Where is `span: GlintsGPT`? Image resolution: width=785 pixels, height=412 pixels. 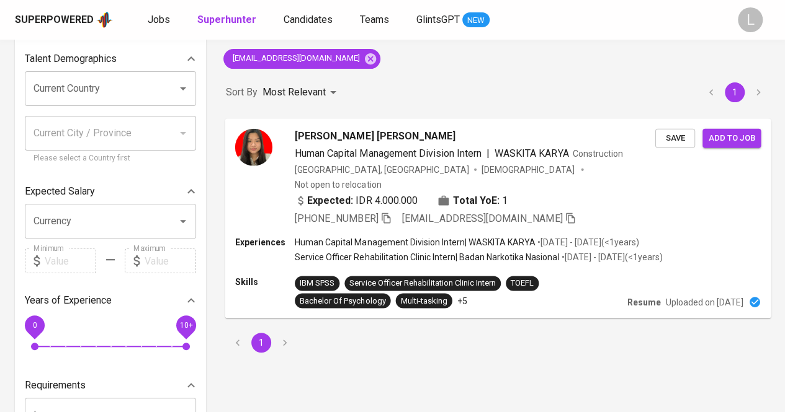 span: GlintsGPT is located at coordinates (438, 19).